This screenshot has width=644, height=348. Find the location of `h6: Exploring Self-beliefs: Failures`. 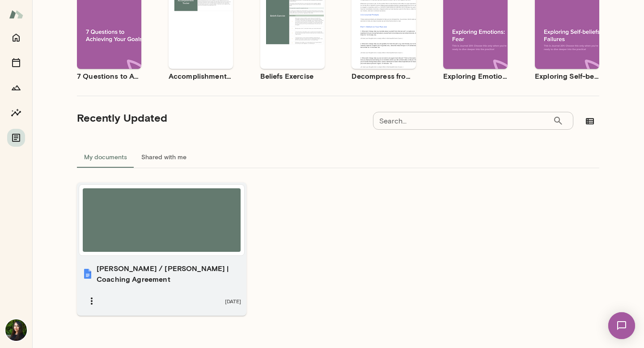

h6: Exploring Self-beliefs: Failures is located at coordinates (567, 76).